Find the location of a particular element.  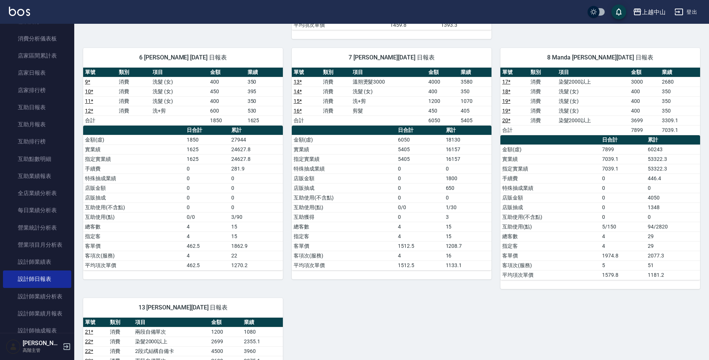

a: 店家區間累計表 is located at coordinates (37, 56).